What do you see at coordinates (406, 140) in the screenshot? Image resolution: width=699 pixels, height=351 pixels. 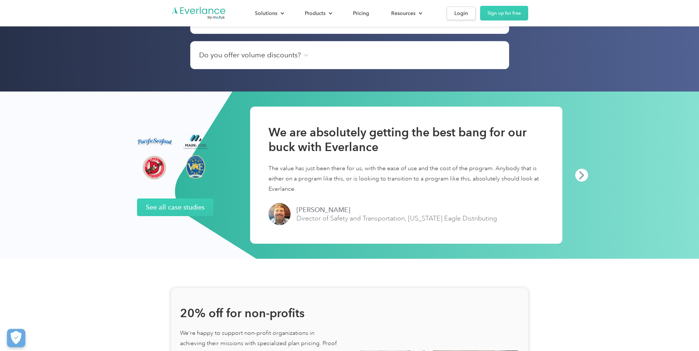 I see `h2: We are absolutely getting the best bang for our buck with Everlance` at bounding box center [406, 140].